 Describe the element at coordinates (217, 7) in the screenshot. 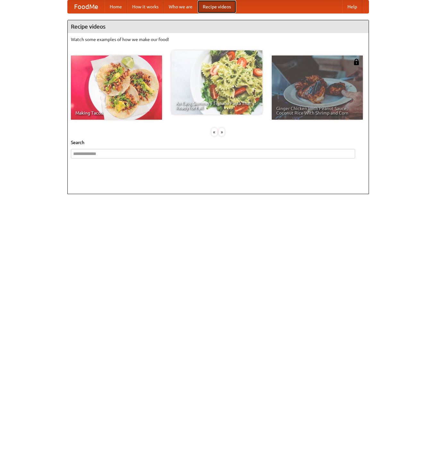

I see `a: Recipe videos` at that location.